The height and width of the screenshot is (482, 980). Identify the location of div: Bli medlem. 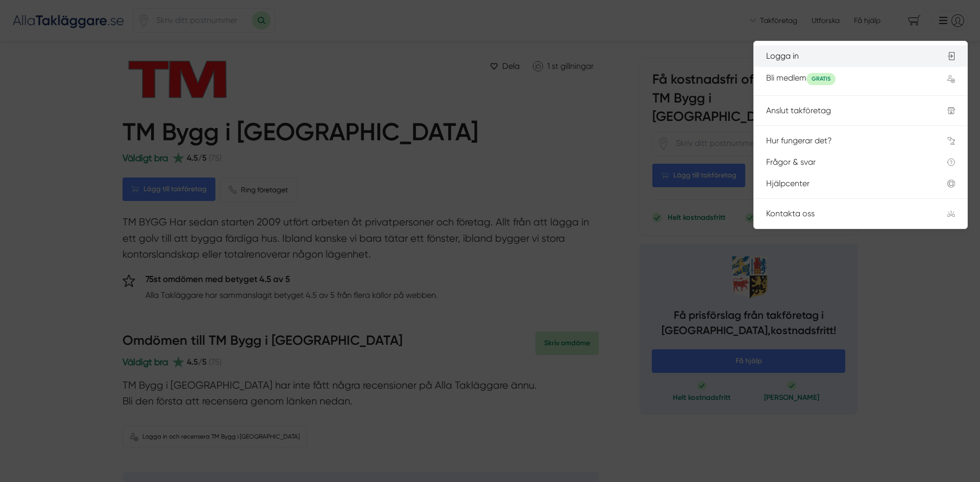
(844, 79).